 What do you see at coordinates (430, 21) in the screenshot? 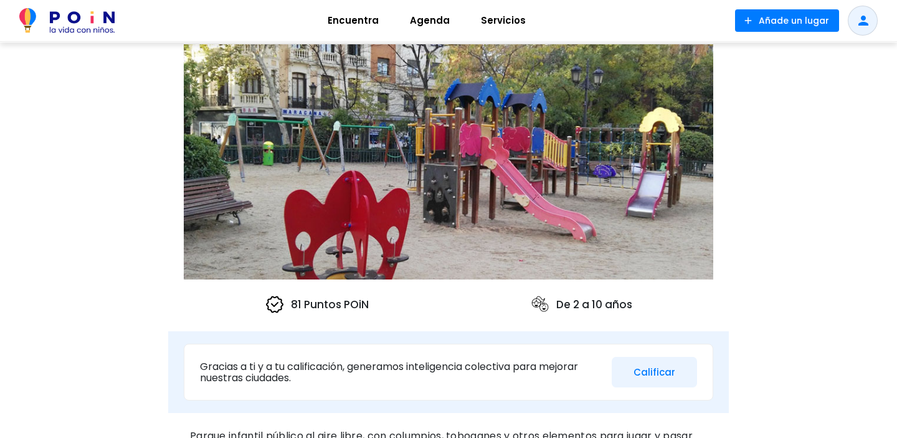
I see `a: Agenda` at bounding box center [430, 21].